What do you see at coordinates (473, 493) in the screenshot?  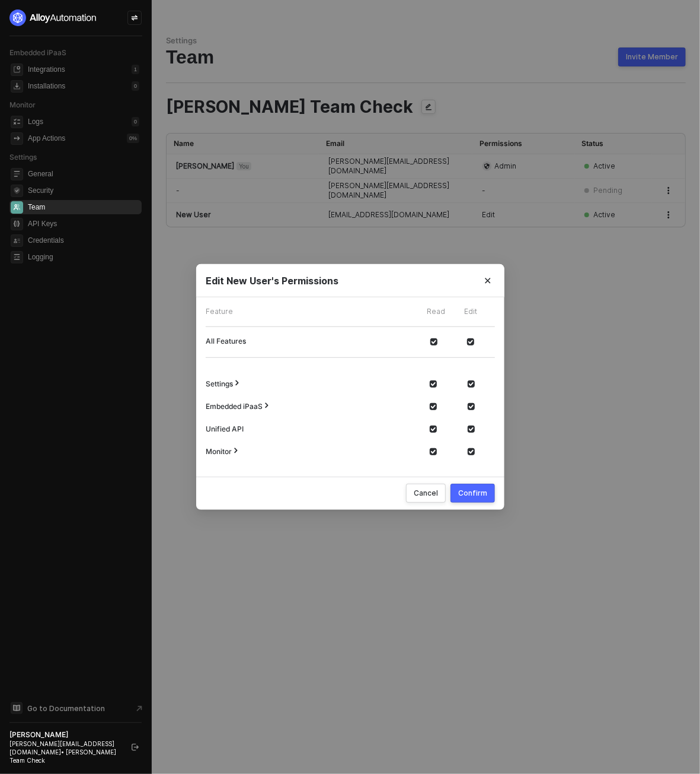 I see `button: Confirm` at bounding box center [473, 493].